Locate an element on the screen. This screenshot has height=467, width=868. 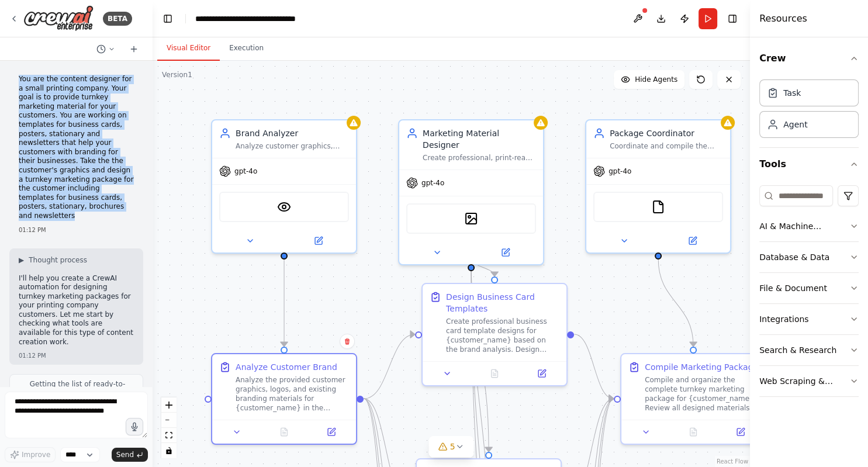
div: Version 1 is located at coordinates (177, 75).